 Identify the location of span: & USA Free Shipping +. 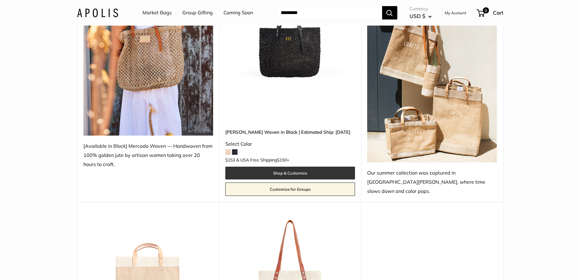
(263, 160).